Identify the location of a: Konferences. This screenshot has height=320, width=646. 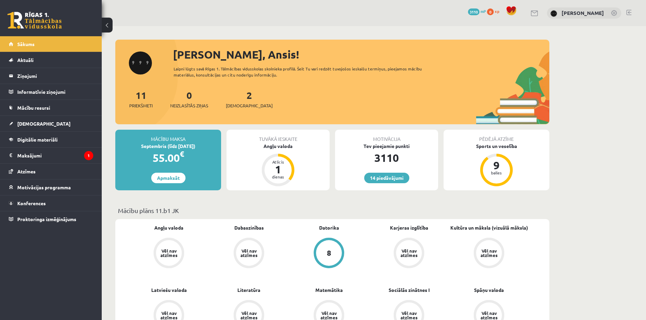
(51, 203).